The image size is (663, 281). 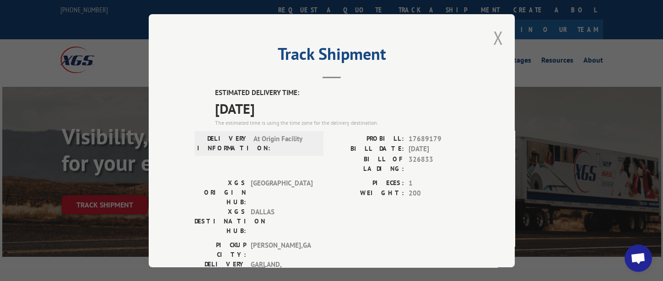 I want to click on label: BILL DATE:, so click(x=368, y=149).